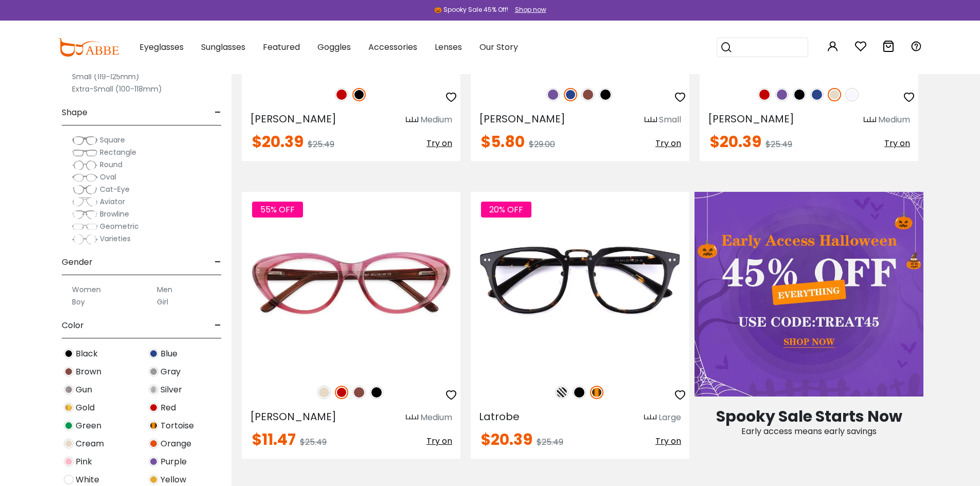 The width and height of the screenshot is (980, 486). I want to click on span: Pink, so click(84, 462).